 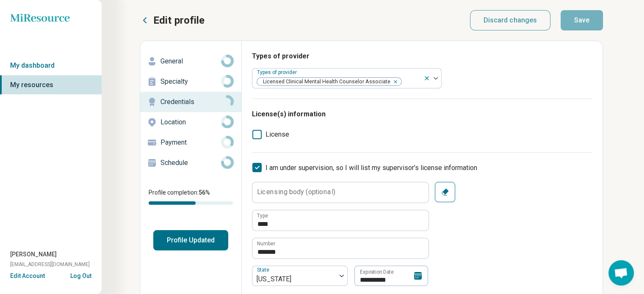 I want to click on p: Location, so click(x=190, y=123).